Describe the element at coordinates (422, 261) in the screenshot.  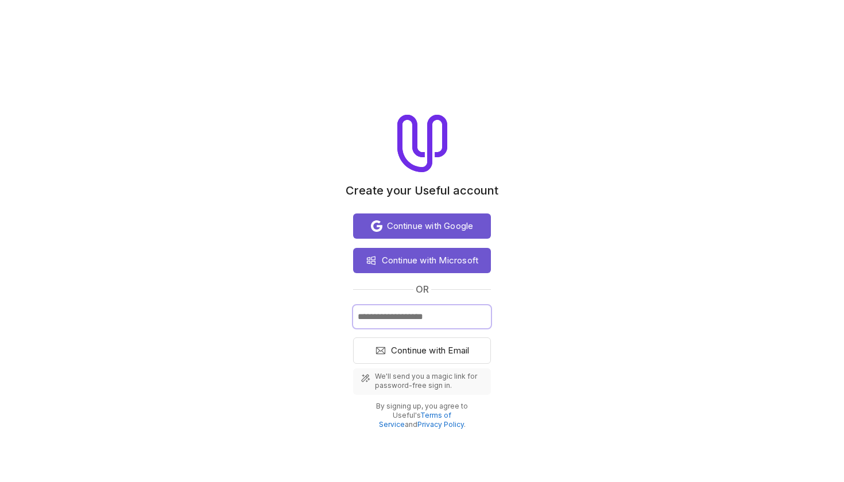
I see `button: Continue with Microsoft` at that location.